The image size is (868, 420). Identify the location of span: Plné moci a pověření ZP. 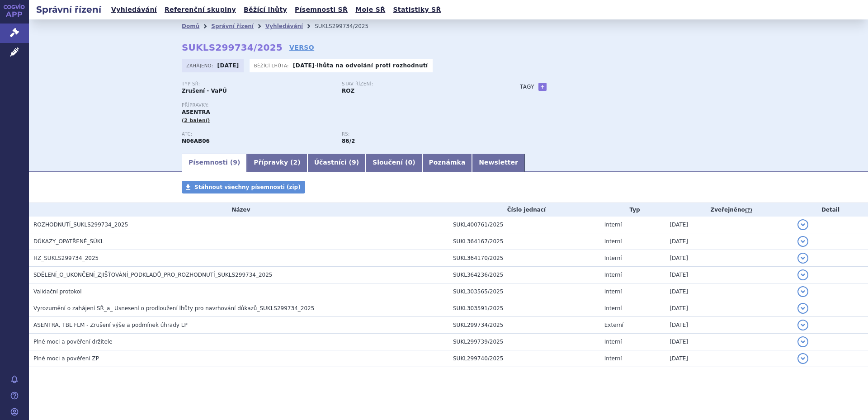
(66, 358).